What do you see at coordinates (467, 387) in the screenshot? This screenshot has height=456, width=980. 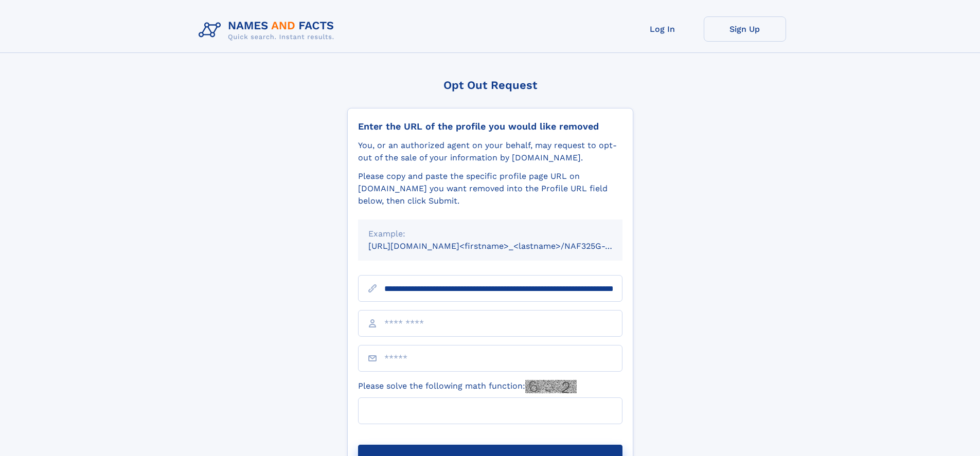 I see `label: Please solve the following math function:` at bounding box center [467, 387].